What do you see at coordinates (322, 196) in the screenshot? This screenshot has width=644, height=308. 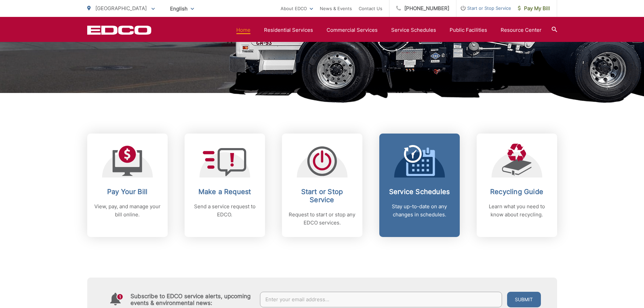 I see `h2: Start or Stop Service` at bounding box center [322, 196].